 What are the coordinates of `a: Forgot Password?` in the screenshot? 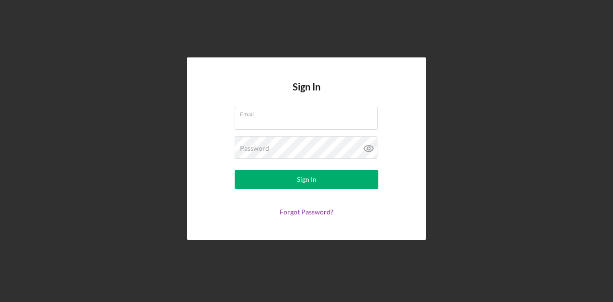 It's located at (307, 212).